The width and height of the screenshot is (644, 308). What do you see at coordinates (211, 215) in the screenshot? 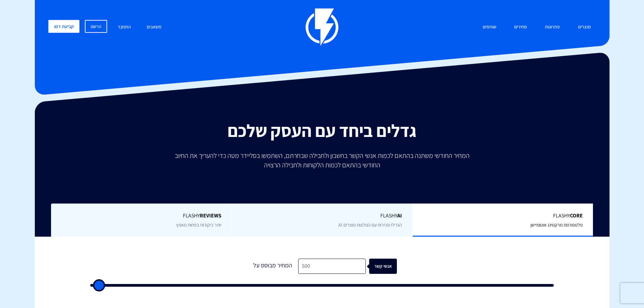
I see `b: REVIEWS` at bounding box center [211, 215].